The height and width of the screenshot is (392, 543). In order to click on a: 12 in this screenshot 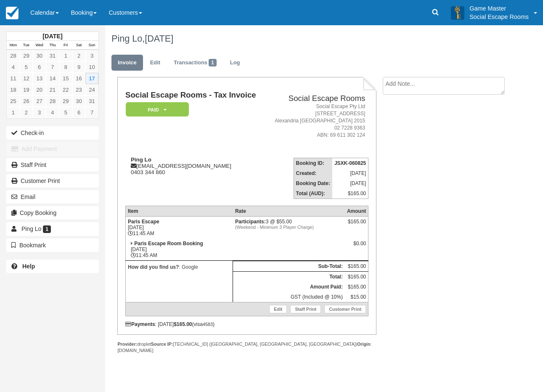, I will do `click(26, 78)`.